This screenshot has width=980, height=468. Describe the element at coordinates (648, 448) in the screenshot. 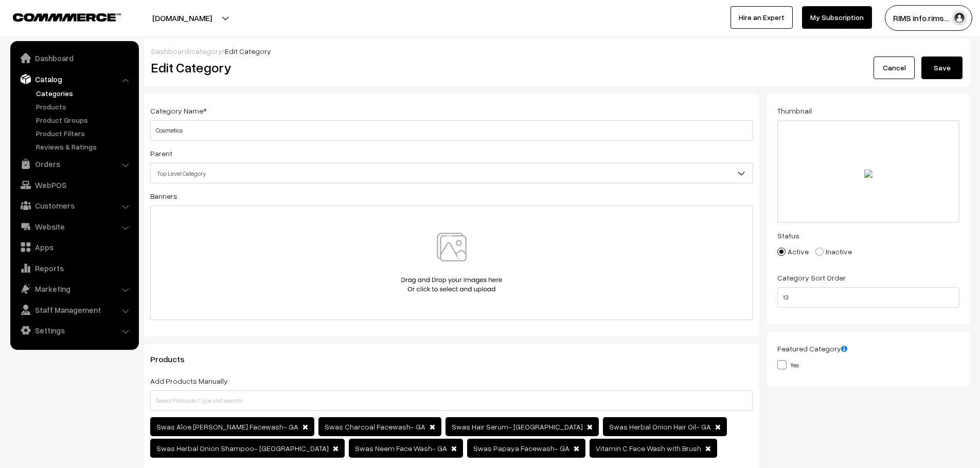

I see `span: Vitamin C Face Wash with Brush` at that location.